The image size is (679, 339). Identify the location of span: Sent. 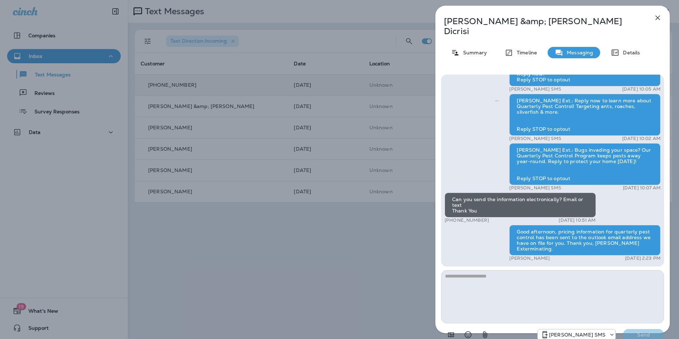
(497, 100).